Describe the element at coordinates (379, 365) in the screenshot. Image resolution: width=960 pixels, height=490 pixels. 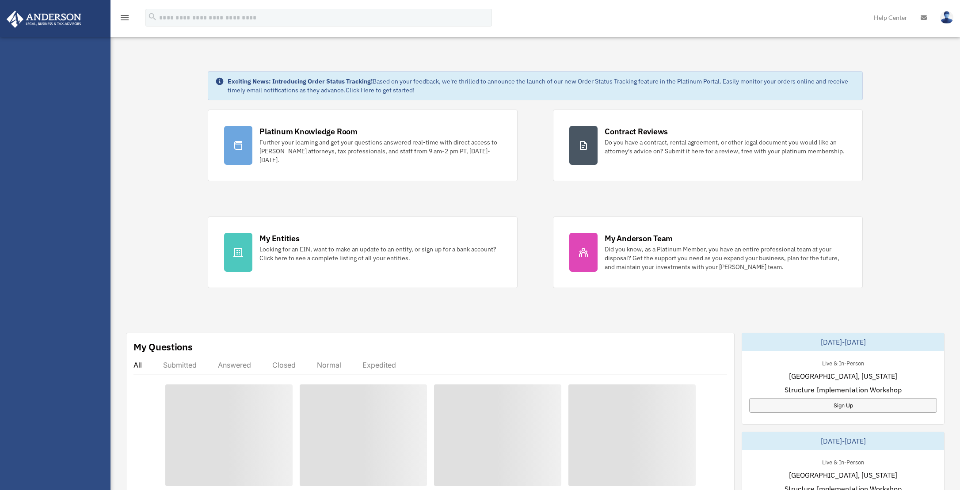
I see `div: Expedited` at that location.